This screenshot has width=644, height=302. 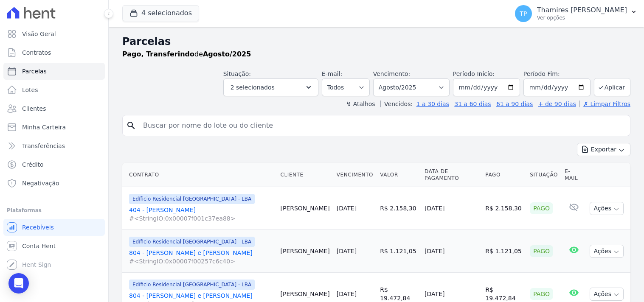 What do you see at coordinates (382, 126) in the screenshot?
I see `input: Buscar por nome do lote ou do cliente` at bounding box center [382, 126].